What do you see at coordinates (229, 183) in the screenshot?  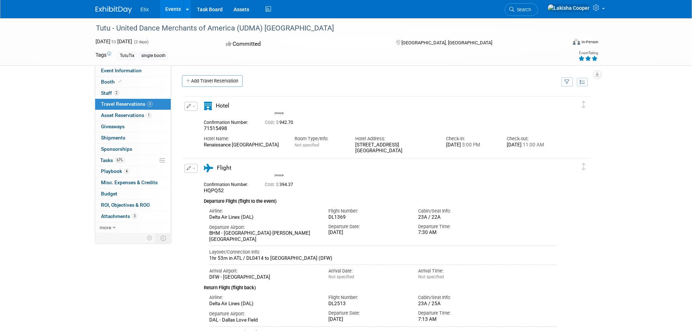 I see `div: Confirmation Number:` at bounding box center [229, 183].